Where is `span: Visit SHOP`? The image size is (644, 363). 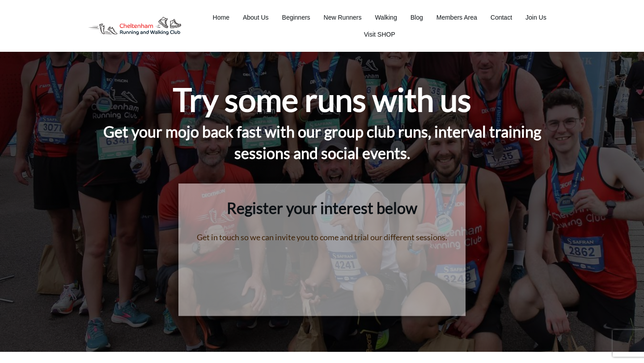 span: Visit SHOP is located at coordinates (380, 35).